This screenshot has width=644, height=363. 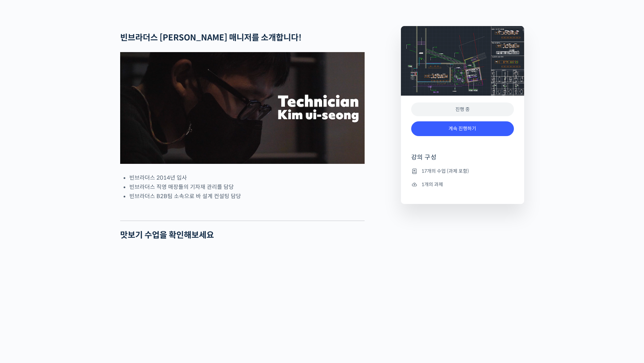 What do you see at coordinates (463, 171) in the screenshot?
I see `li: 17개의 수업 (과제 포함)` at bounding box center [463, 171].